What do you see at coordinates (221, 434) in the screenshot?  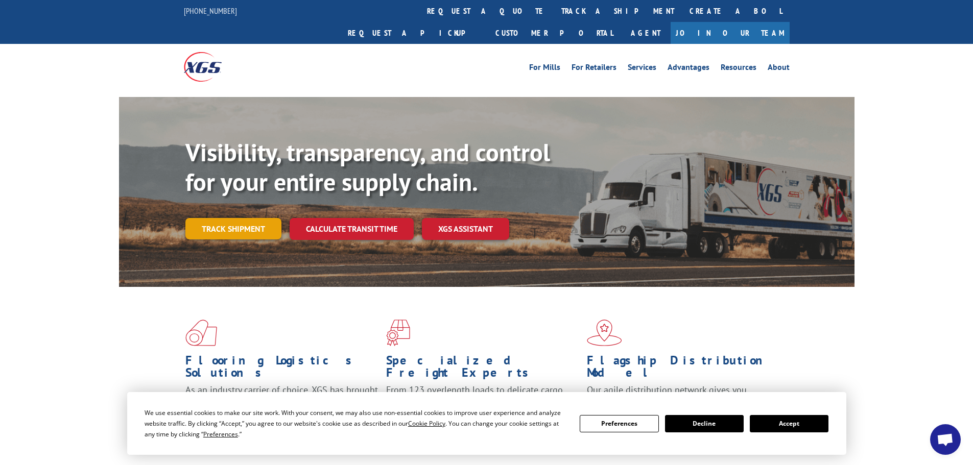 I see `span: Preferences` at bounding box center [221, 434].